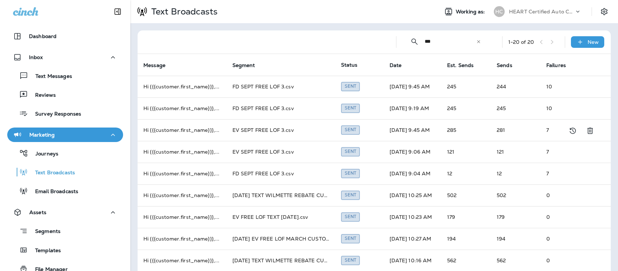  I want to click on button: Text Messages, so click(65, 76).